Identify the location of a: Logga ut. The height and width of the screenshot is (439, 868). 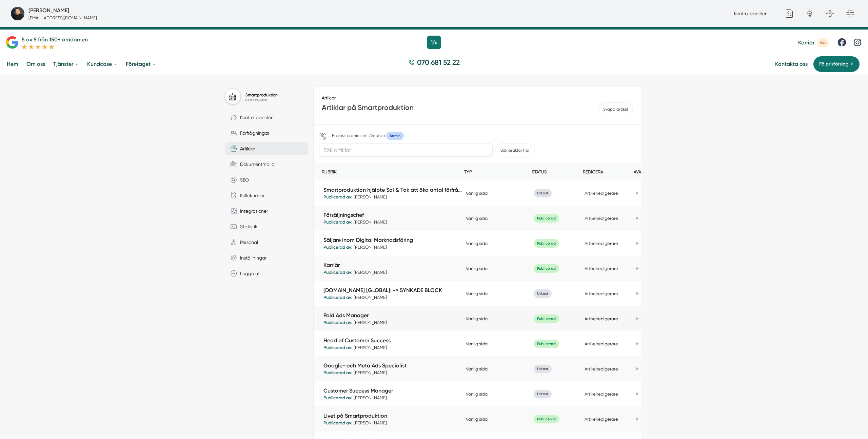
(266, 274).